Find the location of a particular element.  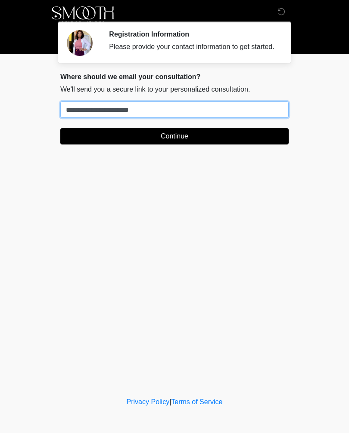

h2: Where should we email your consultation? is located at coordinates (174, 77).